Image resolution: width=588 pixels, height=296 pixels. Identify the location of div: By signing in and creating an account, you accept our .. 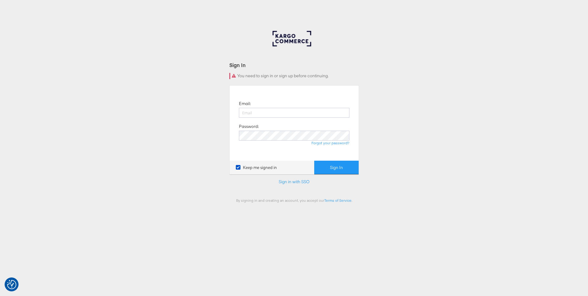
(294, 200).